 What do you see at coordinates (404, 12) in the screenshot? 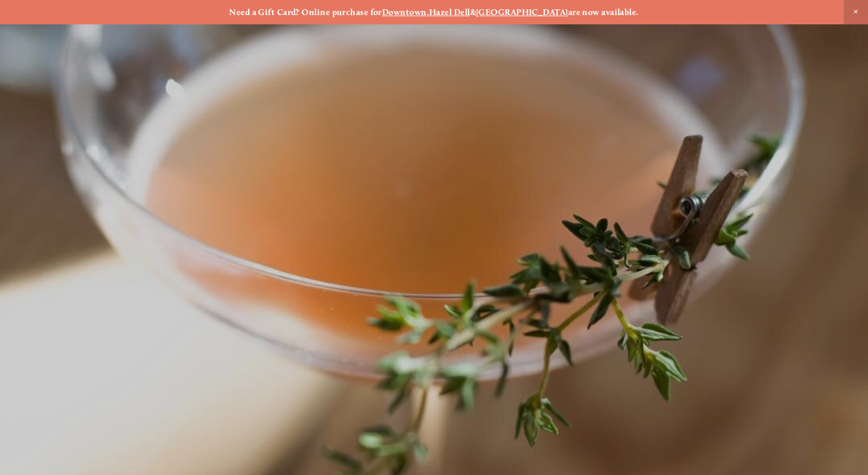
I see `strong: Downtown` at bounding box center [404, 12].